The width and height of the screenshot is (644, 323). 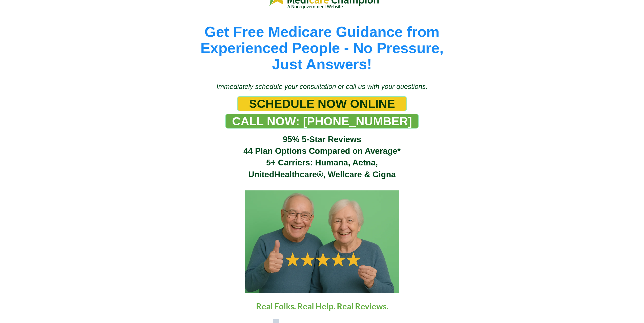 What do you see at coordinates (322, 162) in the screenshot?
I see `span: 5+ Carriers: Humana, Aetna,` at bounding box center [322, 162].